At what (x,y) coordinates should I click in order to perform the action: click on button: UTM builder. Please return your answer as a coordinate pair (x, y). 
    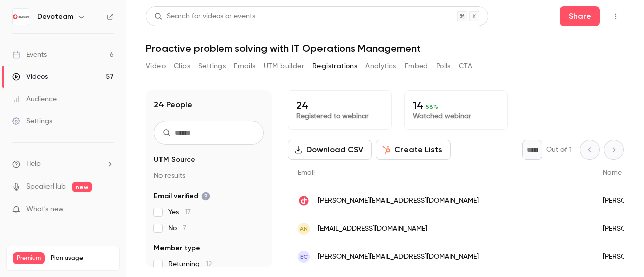
    Looking at the image, I should click on (284, 66).